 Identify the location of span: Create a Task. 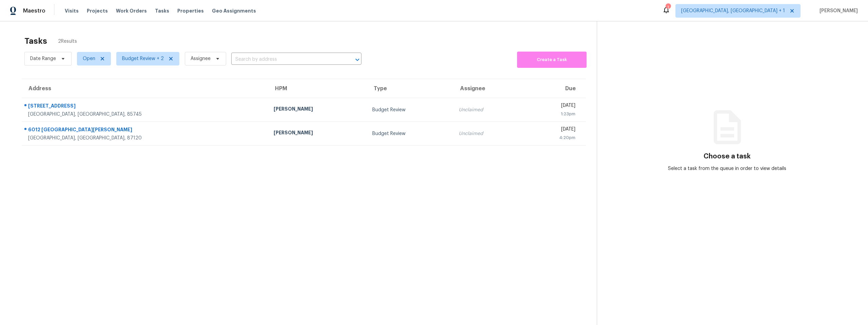
(552, 60).